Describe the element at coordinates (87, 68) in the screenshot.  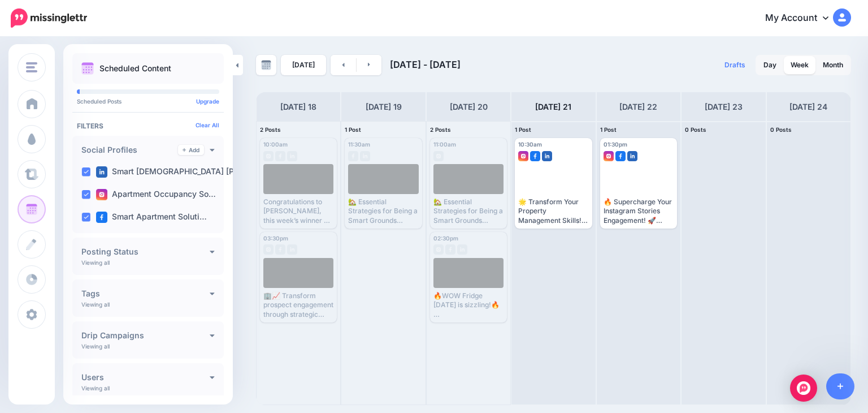
I see `img: calendar.png` at that location.